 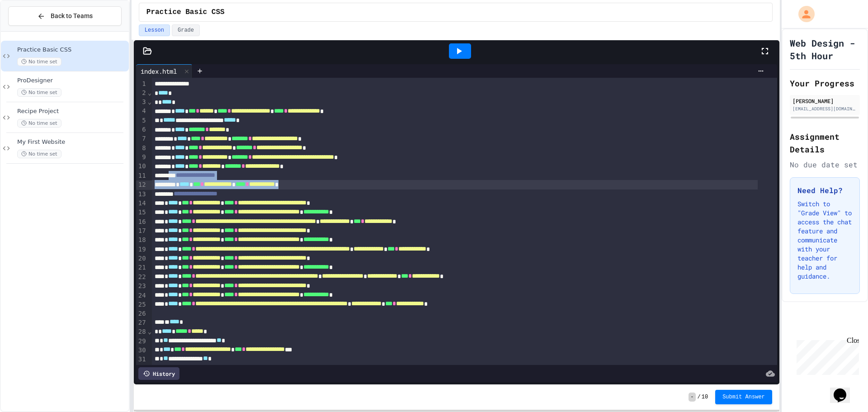 What do you see at coordinates (142, 84) in the screenshot?
I see `div: 1` at bounding box center [142, 84].